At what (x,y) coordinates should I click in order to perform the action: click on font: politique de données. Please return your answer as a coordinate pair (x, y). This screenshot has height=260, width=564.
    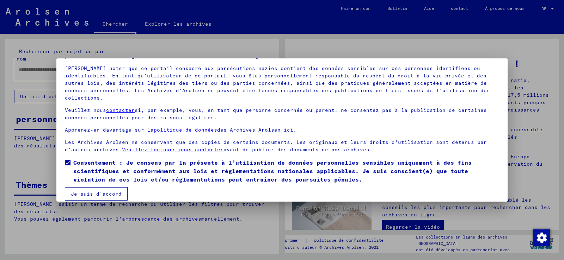
    Looking at the image, I should click on (185, 130).